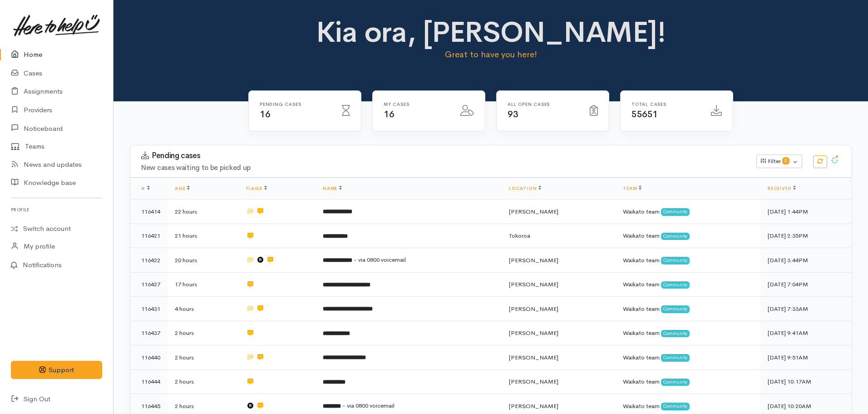 Image resolution: width=868 pixels, height=414 pixels. I want to click on a: Location, so click(524, 189).